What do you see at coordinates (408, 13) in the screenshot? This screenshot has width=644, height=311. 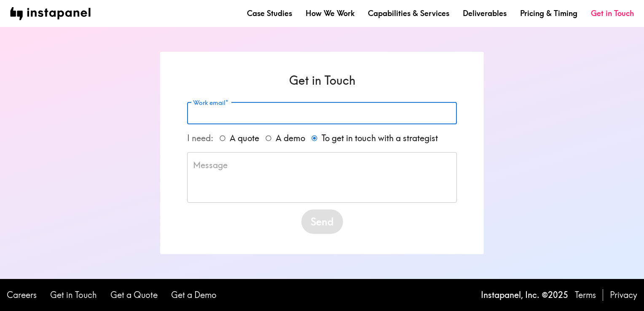 I see `a: Capabilities & Services` at bounding box center [408, 13].